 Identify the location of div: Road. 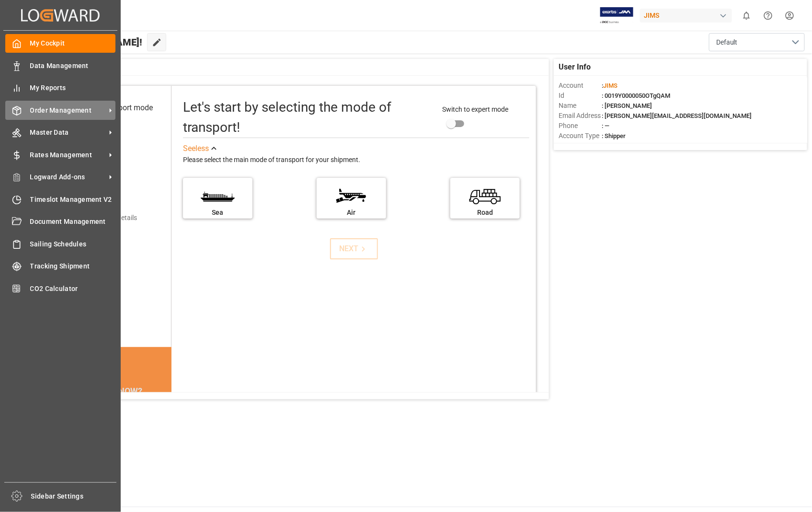
(485, 213).